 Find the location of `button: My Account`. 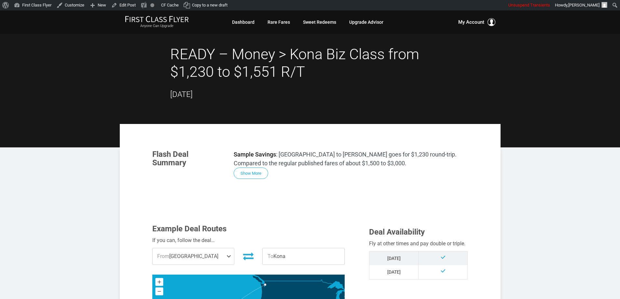

button: My Account is located at coordinates (477, 22).